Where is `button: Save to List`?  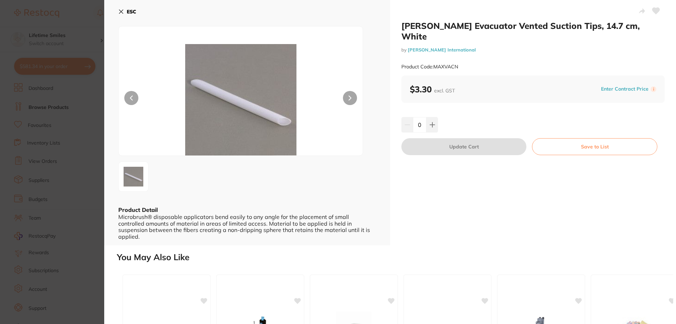
button: Save to List is located at coordinates (595, 147).